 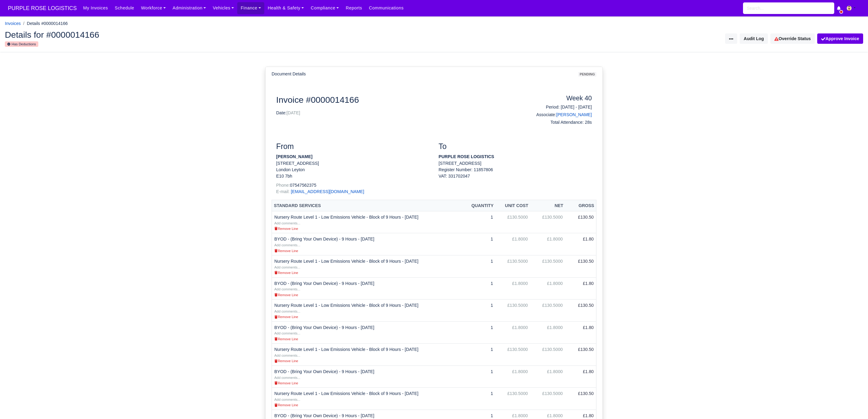 I want to click on h2: Invoice #0000014166, so click(x=393, y=99).